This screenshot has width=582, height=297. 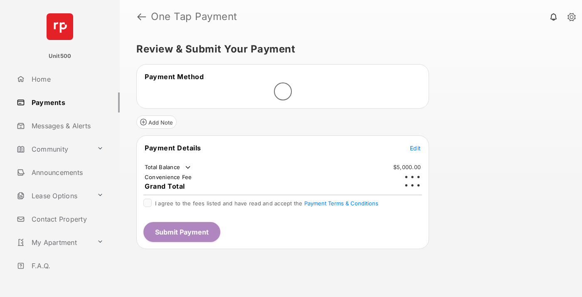 What do you see at coordinates (415, 148) in the screenshot?
I see `button: Edit` at bounding box center [415, 148].